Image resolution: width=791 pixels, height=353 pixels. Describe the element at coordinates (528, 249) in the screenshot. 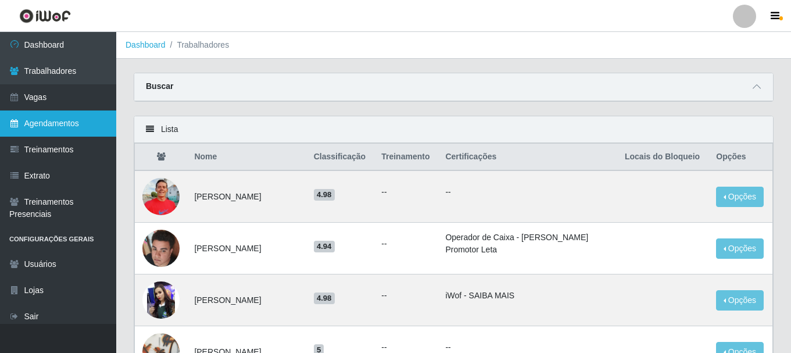

I see `li: Promotor Leta` at that location.